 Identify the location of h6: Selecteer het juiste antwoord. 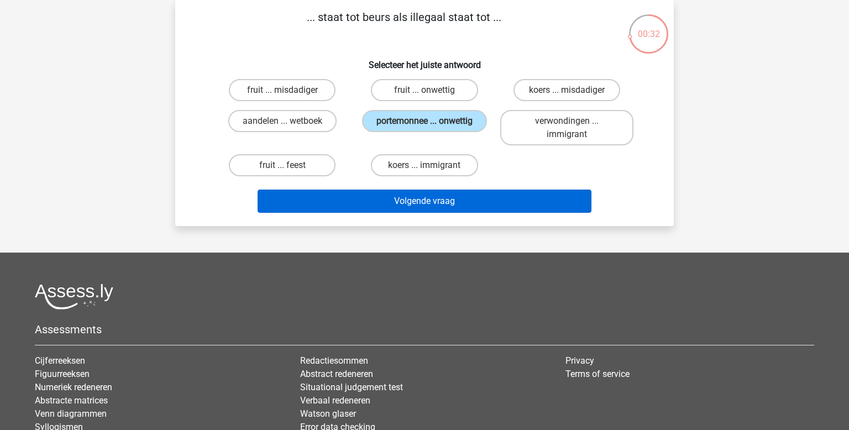
(424, 60).